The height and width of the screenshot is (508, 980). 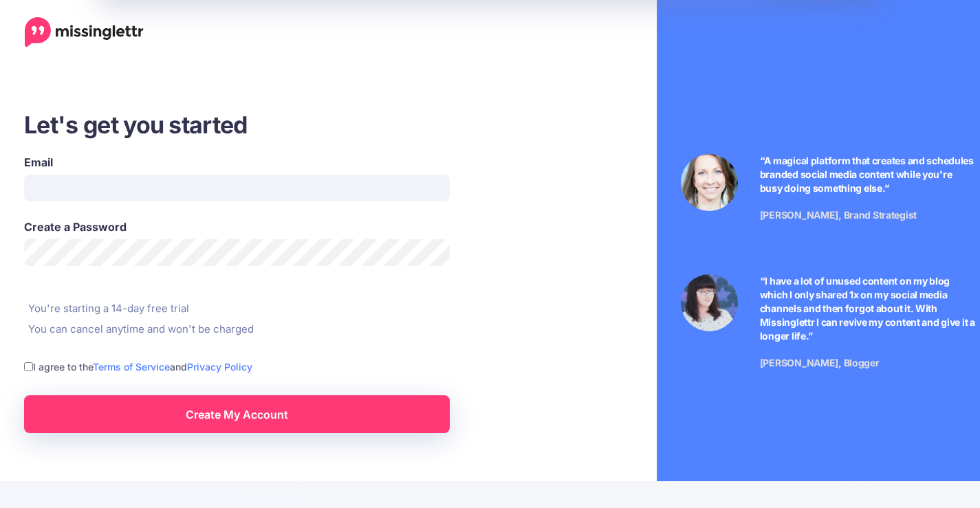 What do you see at coordinates (84, 32) in the screenshot?
I see `a: Home` at bounding box center [84, 32].